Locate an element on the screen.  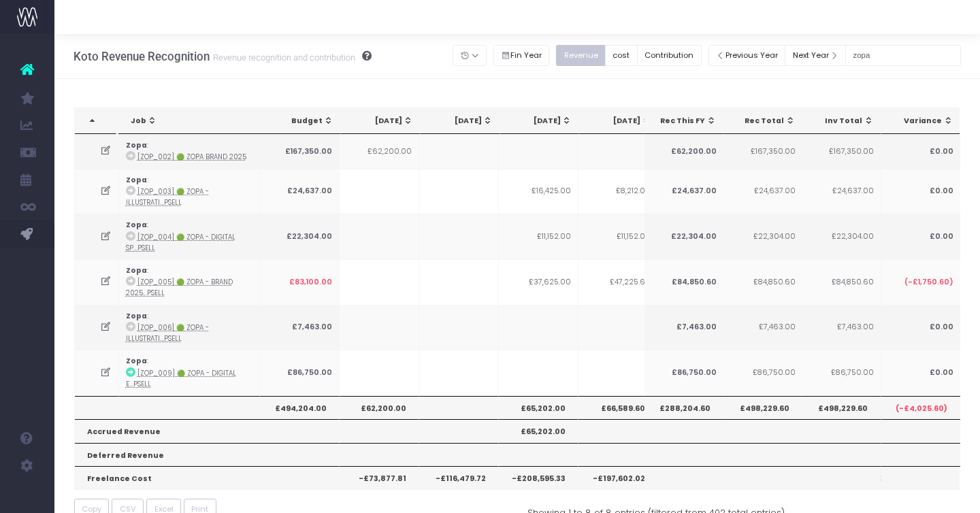
th: £62,200.00 is located at coordinates (379, 407).